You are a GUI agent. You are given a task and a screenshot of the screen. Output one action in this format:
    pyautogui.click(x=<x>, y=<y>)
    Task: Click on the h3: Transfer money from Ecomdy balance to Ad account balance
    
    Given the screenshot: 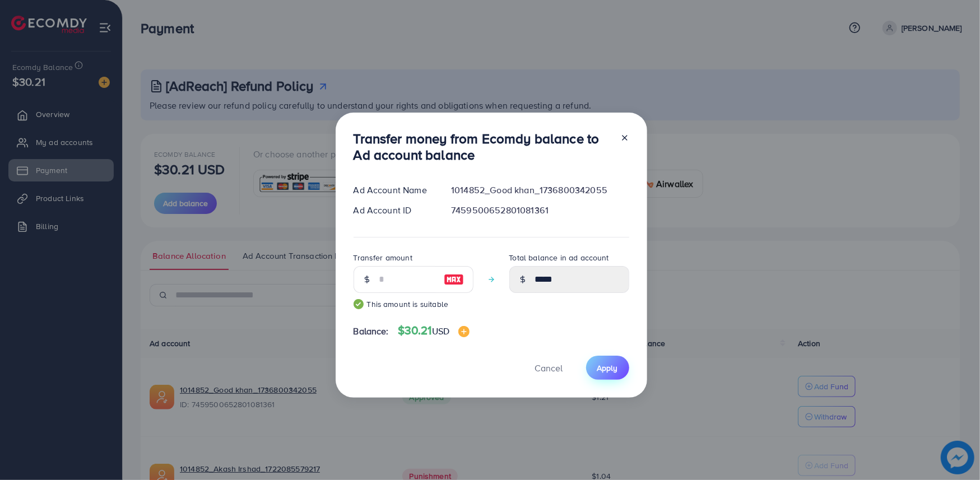 What is the action you would take?
    pyautogui.click(x=482, y=147)
    